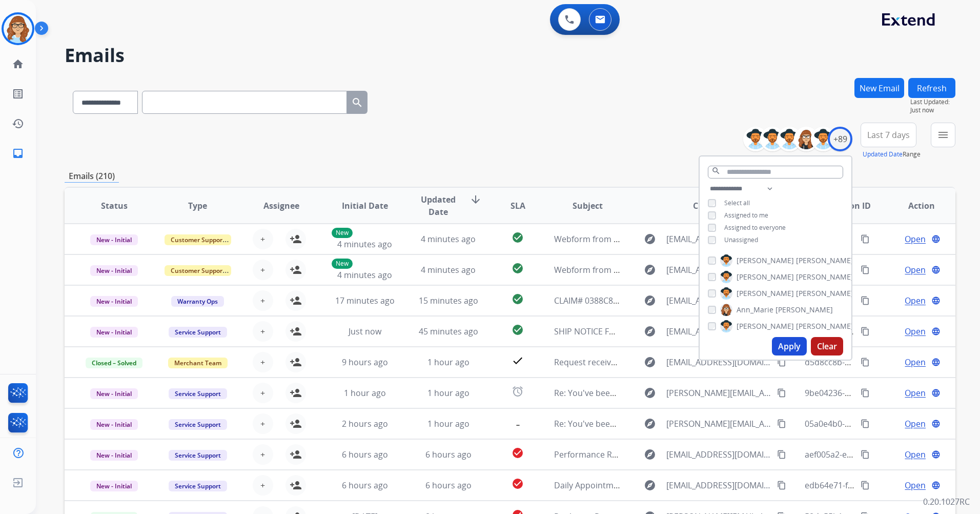 This screenshot has width=980, height=514. What do you see at coordinates (114, 363) in the screenshot?
I see `span: Closed – Solved` at bounding box center [114, 363].